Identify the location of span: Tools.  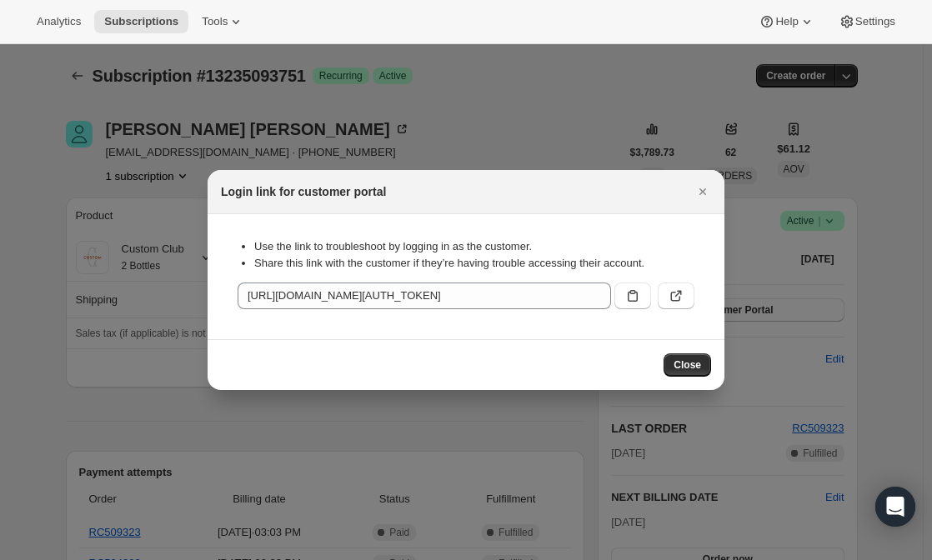
(215, 22).